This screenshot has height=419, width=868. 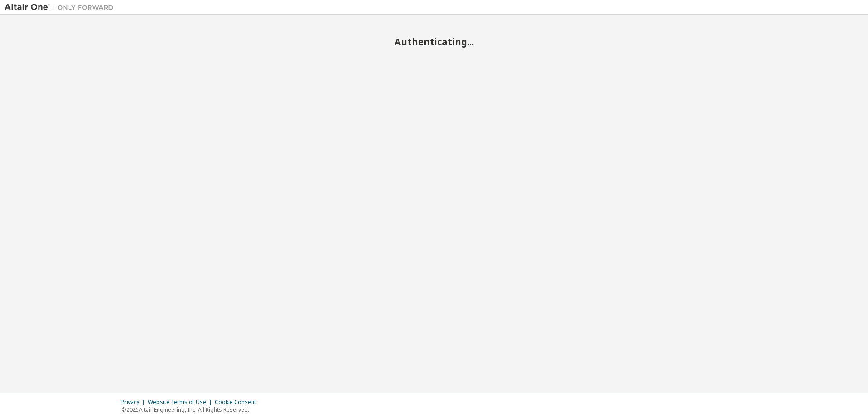 What do you see at coordinates (134, 402) in the screenshot?
I see `div: Privacy` at bounding box center [134, 402].